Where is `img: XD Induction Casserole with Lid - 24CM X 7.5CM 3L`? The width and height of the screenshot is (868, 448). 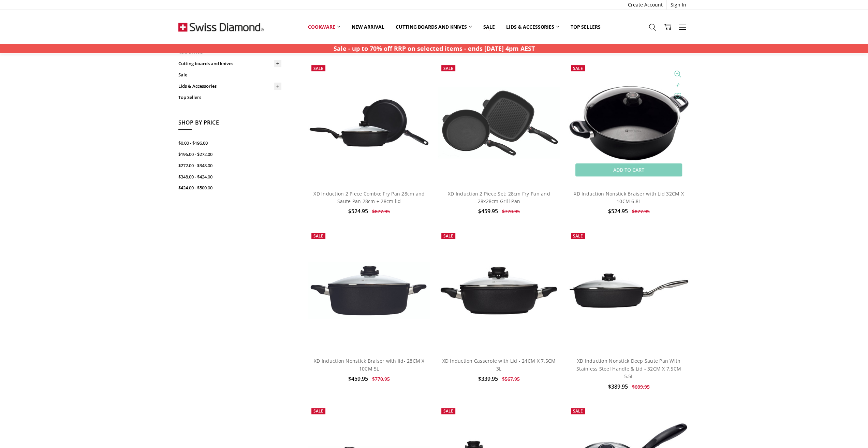 img: XD Induction Casserole with Lid - 24CM X 7.5CM 3L is located at coordinates (499, 291).